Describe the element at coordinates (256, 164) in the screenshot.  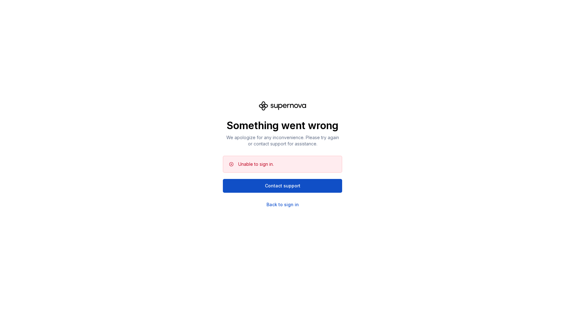
I see `div: Unable to sign in.` at that location.